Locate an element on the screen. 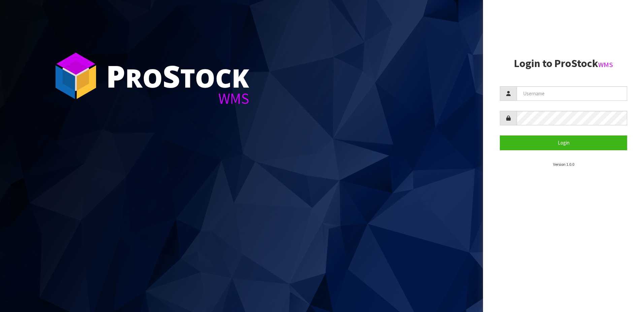 Image resolution: width=644 pixels, height=312 pixels. input: Username is located at coordinates (572, 93).